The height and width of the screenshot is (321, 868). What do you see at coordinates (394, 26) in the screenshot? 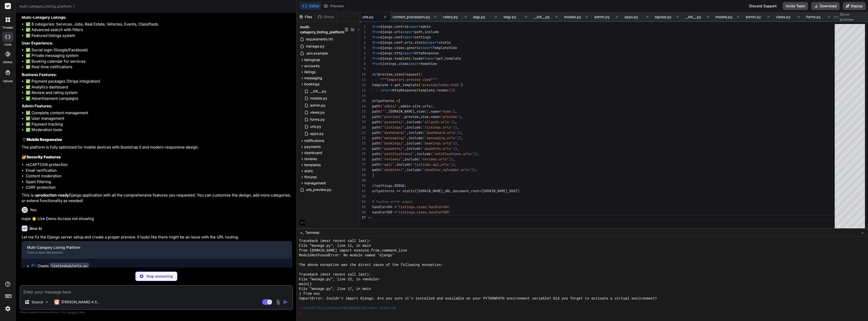
I see `span: django.contrib` at bounding box center [394, 26].